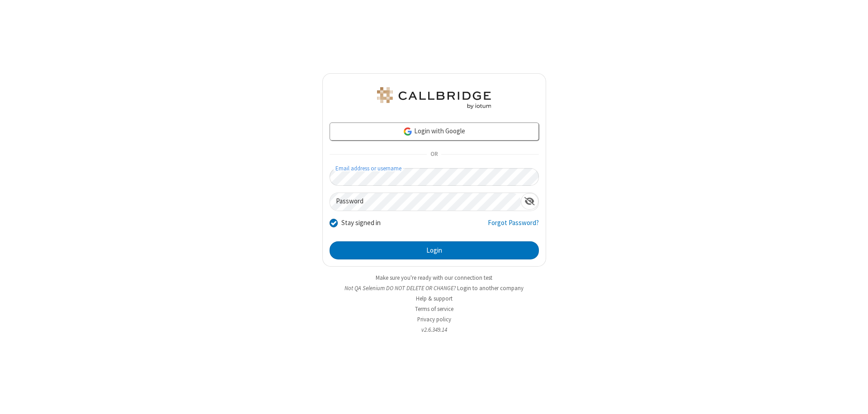 The height and width of the screenshot is (414, 868). What do you see at coordinates (490, 288) in the screenshot?
I see `button: Login to another company` at bounding box center [490, 288].